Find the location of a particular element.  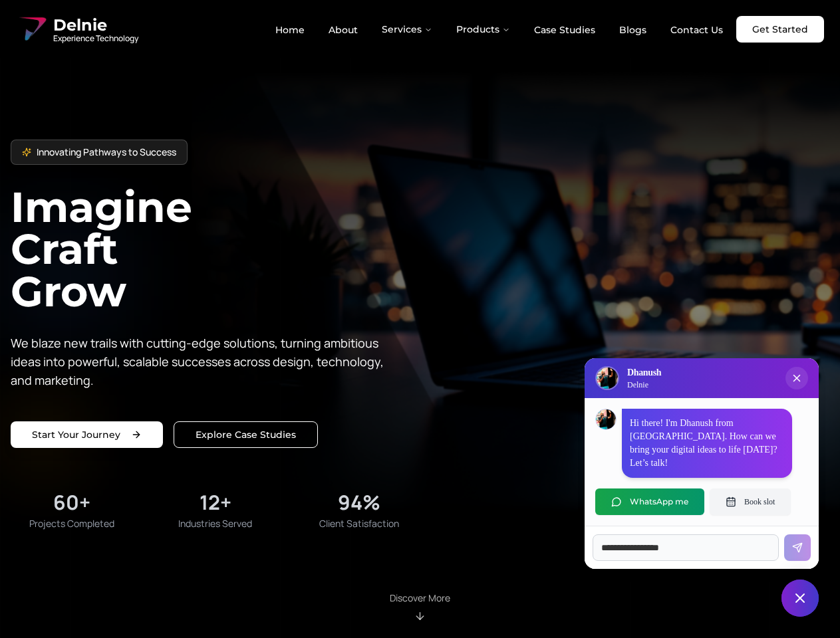

button: Services is located at coordinates (407, 29).